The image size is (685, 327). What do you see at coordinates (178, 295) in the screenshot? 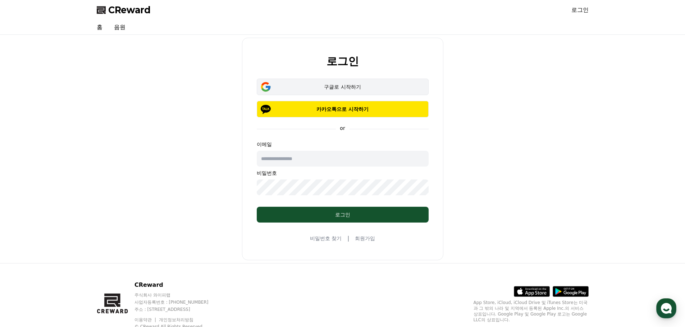
I see `p: 주식회사 와이피랩` at bounding box center [178, 295].